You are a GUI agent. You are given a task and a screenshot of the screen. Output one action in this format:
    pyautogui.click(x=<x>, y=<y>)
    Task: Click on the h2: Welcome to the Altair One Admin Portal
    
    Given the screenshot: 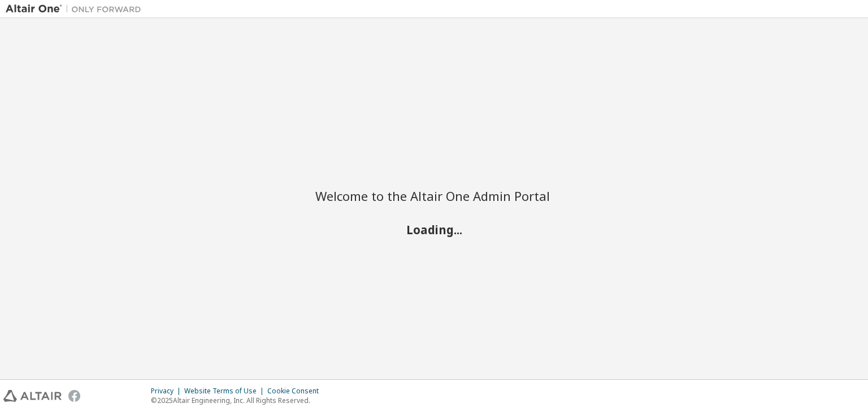 What is the action you would take?
    pyautogui.click(x=434, y=196)
    